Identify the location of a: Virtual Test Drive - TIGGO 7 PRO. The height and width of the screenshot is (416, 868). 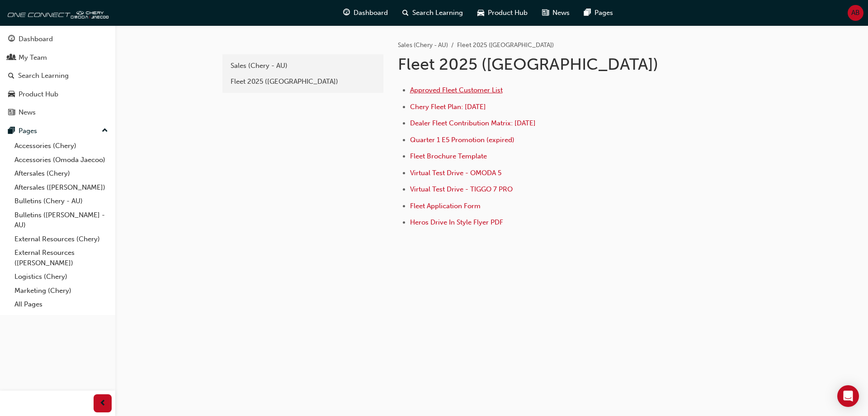
(461, 189).